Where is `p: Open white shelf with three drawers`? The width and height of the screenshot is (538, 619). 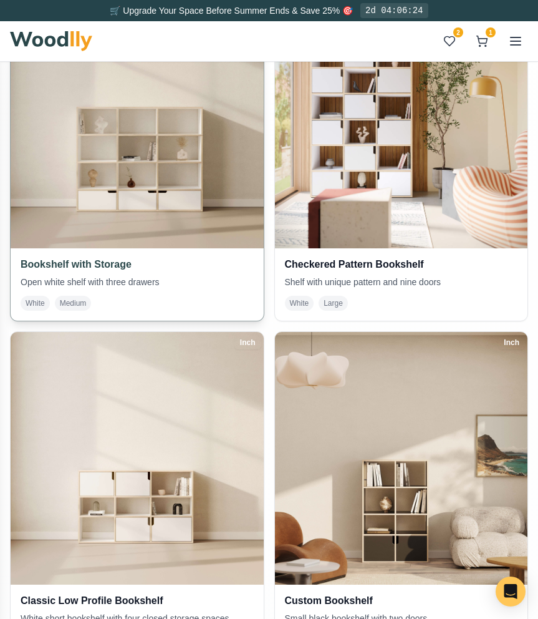 p: Open white shelf with three drawers is located at coordinates (137, 282).